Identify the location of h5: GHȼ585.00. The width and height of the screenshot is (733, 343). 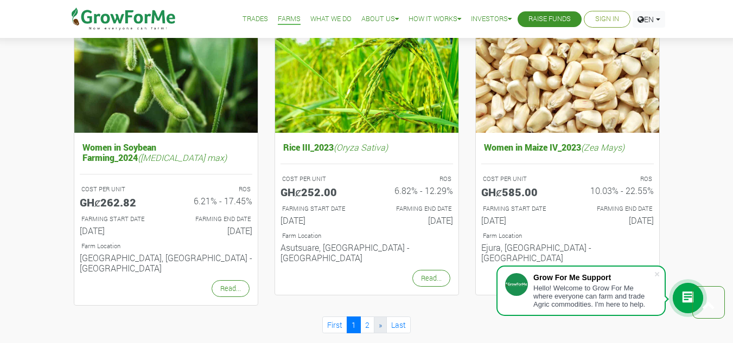
(520, 192).